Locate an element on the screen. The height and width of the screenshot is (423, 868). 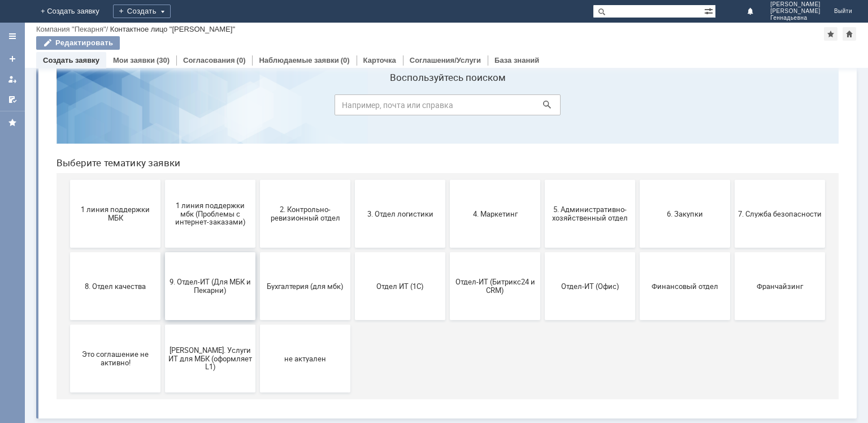
div: Добавить в избранное is located at coordinates (831, 34).